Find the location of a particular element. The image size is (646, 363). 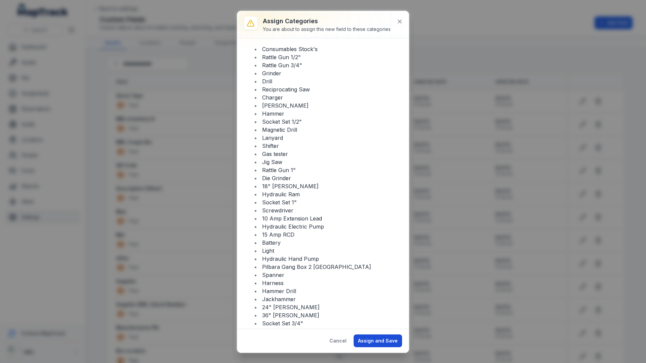

span: Shifter is located at coordinates (270, 146).